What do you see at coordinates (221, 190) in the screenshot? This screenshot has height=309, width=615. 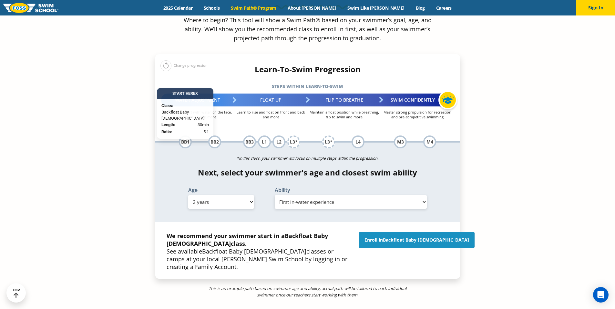 I see `label: Age` at bounding box center [221, 190].